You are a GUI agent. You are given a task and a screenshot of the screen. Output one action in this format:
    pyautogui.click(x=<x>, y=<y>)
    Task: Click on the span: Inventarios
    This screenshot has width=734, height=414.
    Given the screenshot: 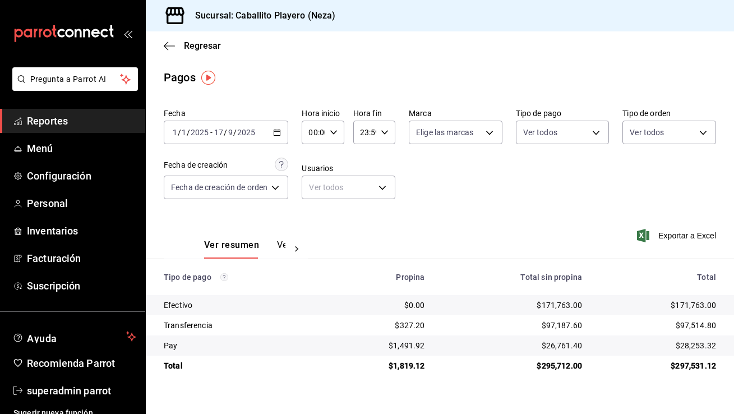 What is the action you would take?
    pyautogui.click(x=81, y=230)
    